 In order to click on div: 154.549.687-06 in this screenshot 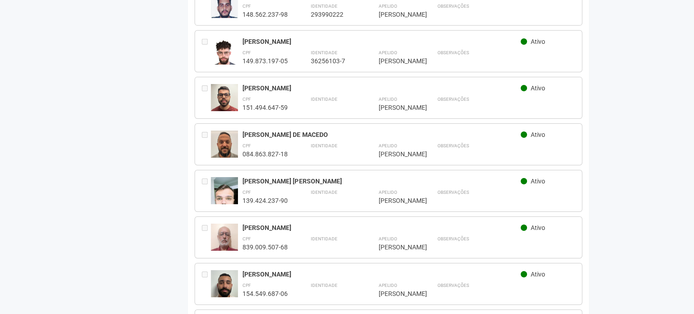, I will do `click(265, 294)`.